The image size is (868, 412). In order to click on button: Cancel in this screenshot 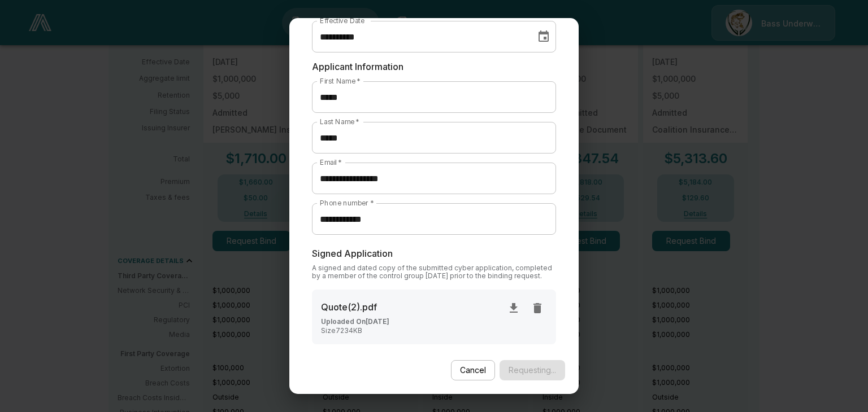, I will do `click(473, 370)`.